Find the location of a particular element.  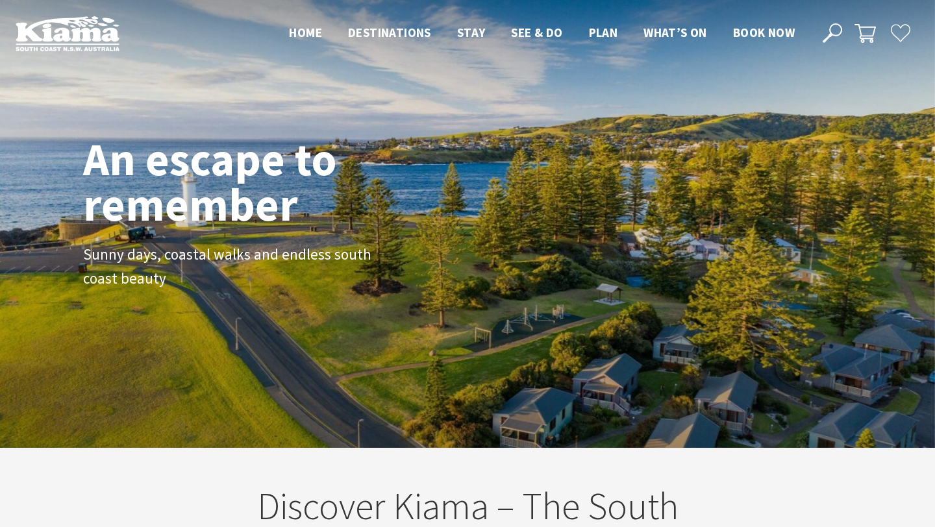

h1: An escape to remember is located at coordinates (262, 182).